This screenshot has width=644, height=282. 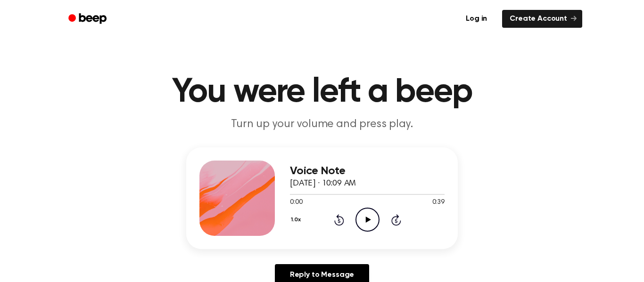 What do you see at coordinates (367, 171) in the screenshot?
I see `h3: Voice Note` at bounding box center [367, 171].